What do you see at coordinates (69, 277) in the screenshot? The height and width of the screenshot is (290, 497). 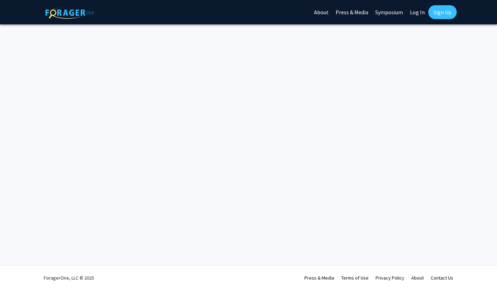 I see `div: ForagerOne, LLC © 2025` at bounding box center [69, 277].